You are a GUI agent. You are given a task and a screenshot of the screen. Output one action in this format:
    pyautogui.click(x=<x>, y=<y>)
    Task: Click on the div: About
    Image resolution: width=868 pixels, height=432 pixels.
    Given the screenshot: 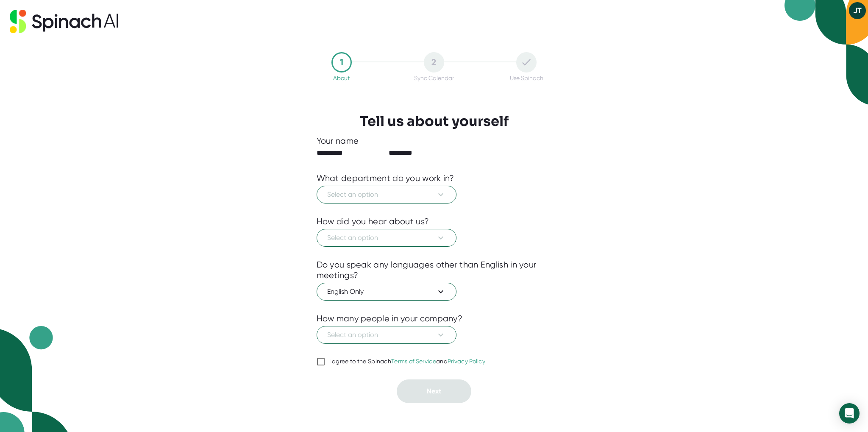 What is the action you would take?
    pyautogui.click(x=341, y=78)
    